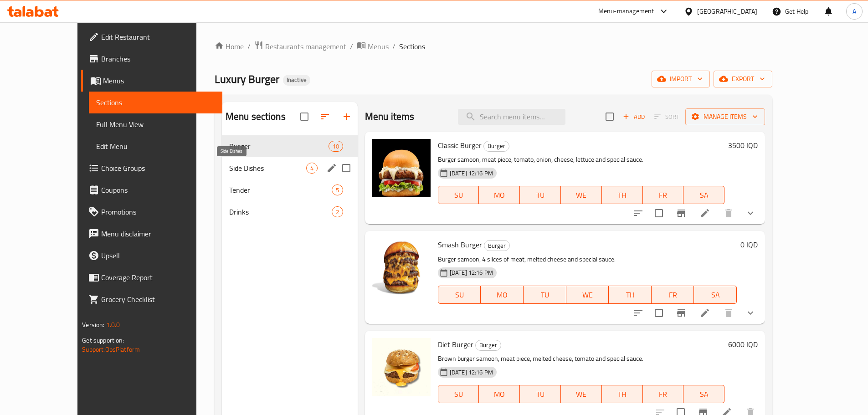 The width and height of the screenshot is (868, 415). I want to click on span: Classic Burger, so click(460, 145).